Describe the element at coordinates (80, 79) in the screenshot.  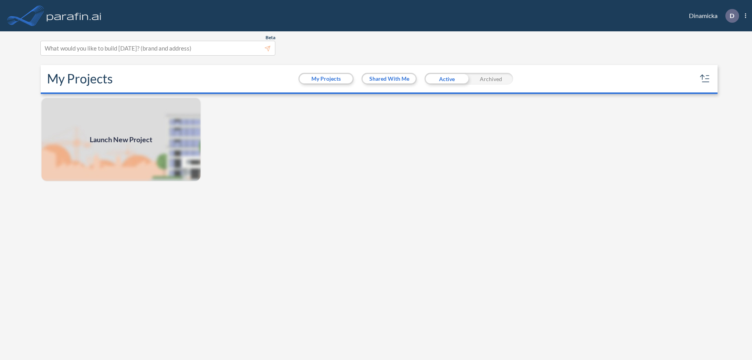
I see `h2: My Projects` at that location.